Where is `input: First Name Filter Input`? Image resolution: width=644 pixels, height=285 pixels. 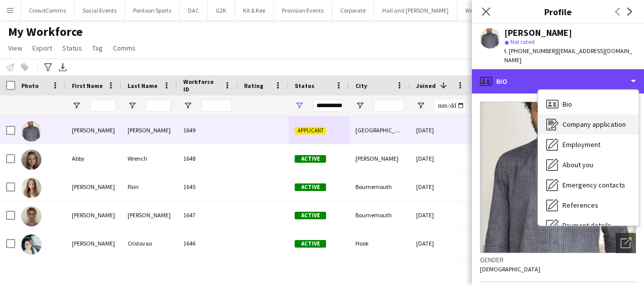 input: First Name Filter Input is located at coordinates (103, 106).